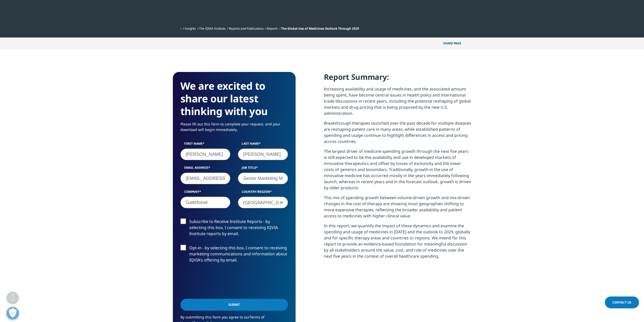 This screenshot has width=644, height=322. Describe the element at coordinates (397, 243) in the screenshot. I see `p: In this report, we quantify the impact of these dynamics and examine the spending and usage of me...` at that location.